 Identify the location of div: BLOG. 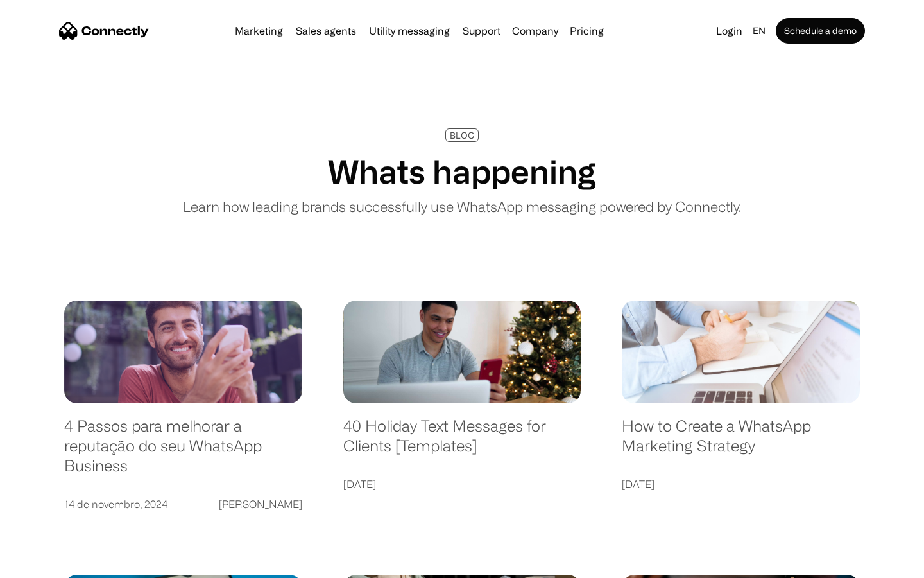
(462, 135).